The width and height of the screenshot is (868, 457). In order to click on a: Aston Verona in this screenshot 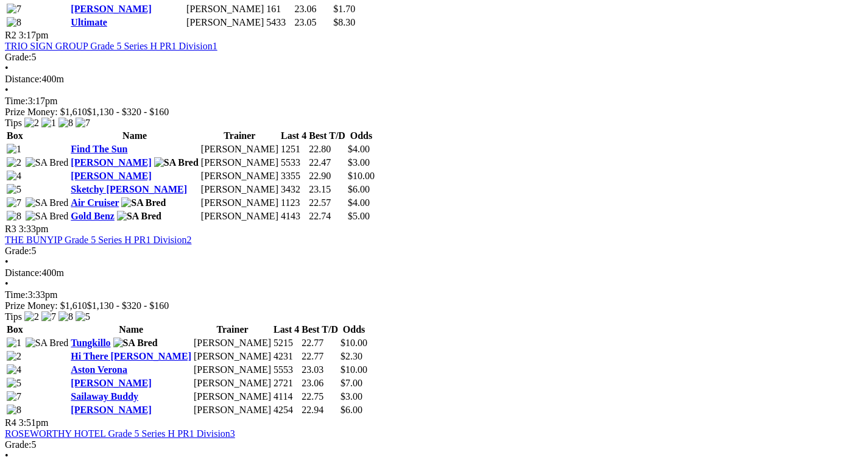, I will do `click(99, 369)`.